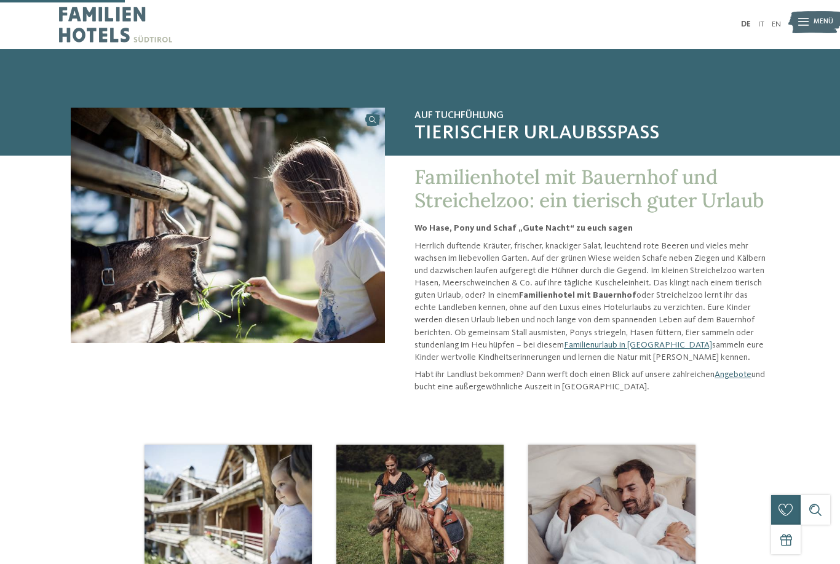  Describe the element at coordinates (592, 302) in the screenshot. I see `p: Herrlich duftende Kräuter, frischer, knackiger Salat, leuchtend rote Beeren und vieles mehr wachs...` at that location.